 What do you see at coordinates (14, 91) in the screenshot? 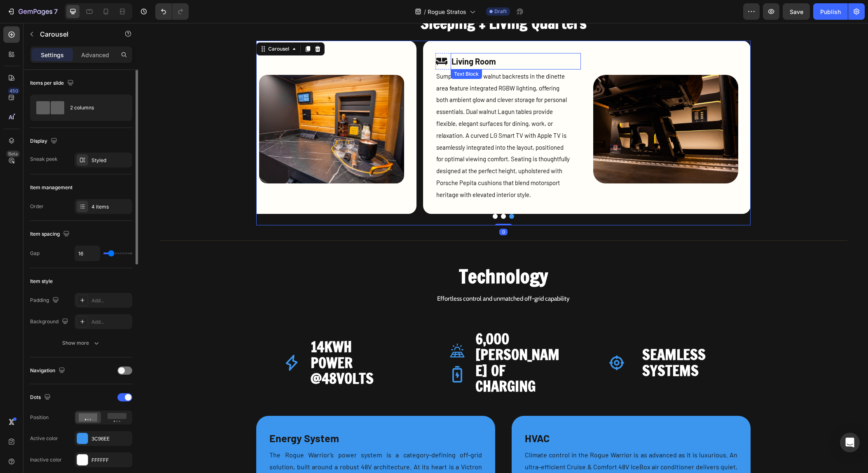
I see `div: 450` at bounding box center [14, 91].